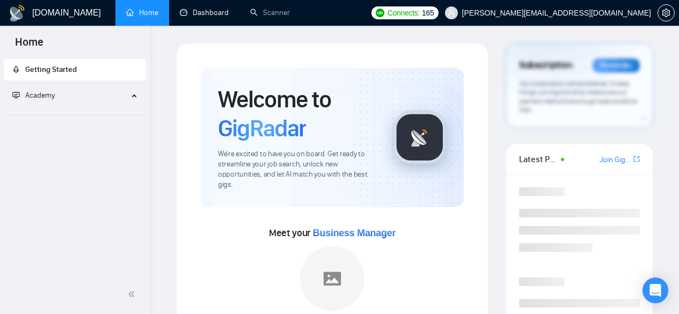 The image size is (679, 314). What do you see at coordinates (546, 66) in the screenshot?
I see `span: Subscription` at bounding box center [546, 66].